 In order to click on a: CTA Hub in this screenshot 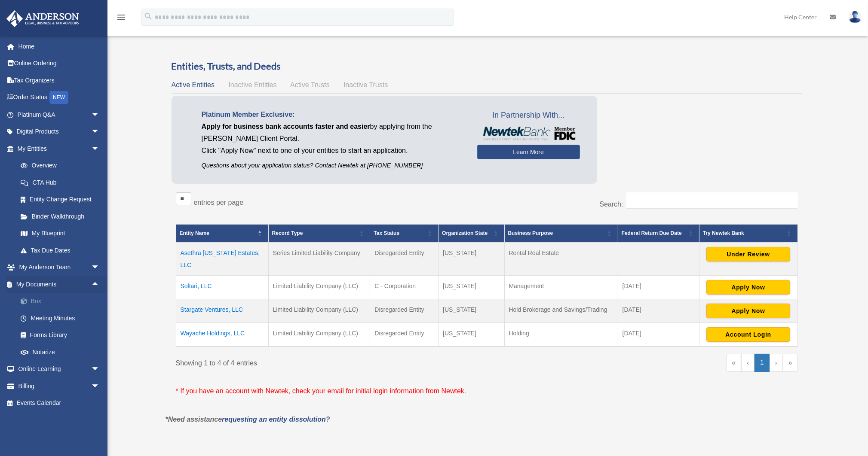, I will do `click(60, 183)`.